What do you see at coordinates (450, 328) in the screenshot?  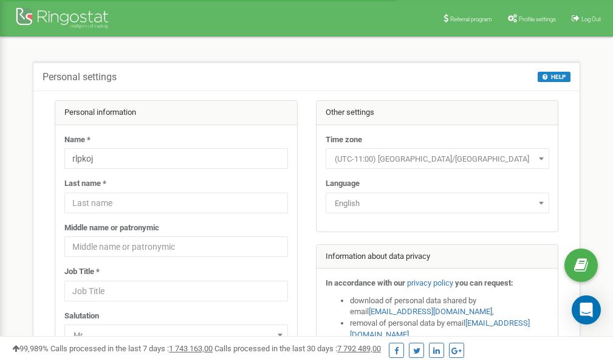 I see `li: removal of personal data by email ,` at bounding box center [450, 328].